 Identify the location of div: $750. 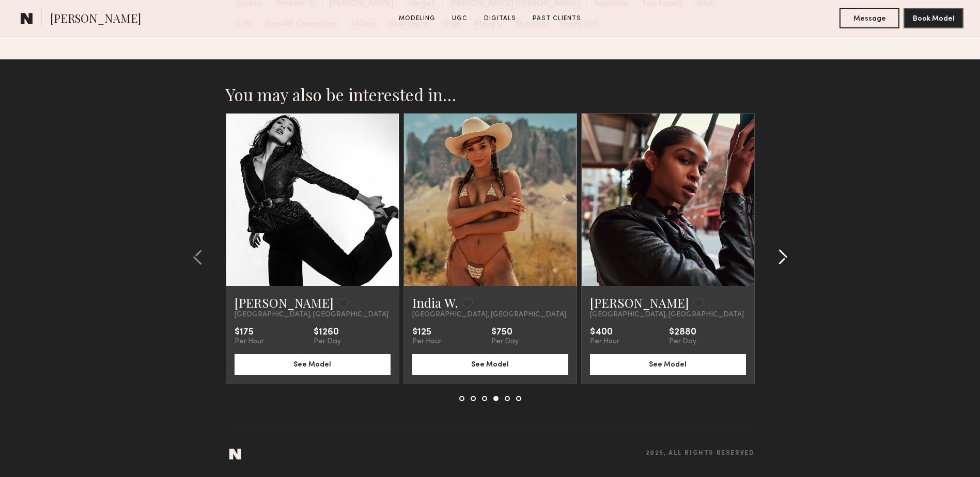
(505, 333).